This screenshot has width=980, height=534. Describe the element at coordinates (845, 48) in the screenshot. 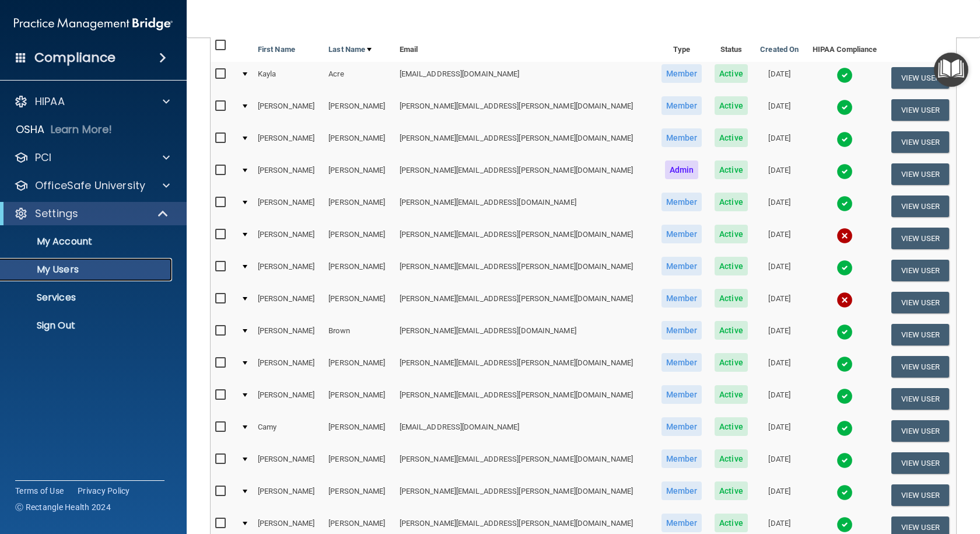

I see `th: HIPAA Compliance` at that location.